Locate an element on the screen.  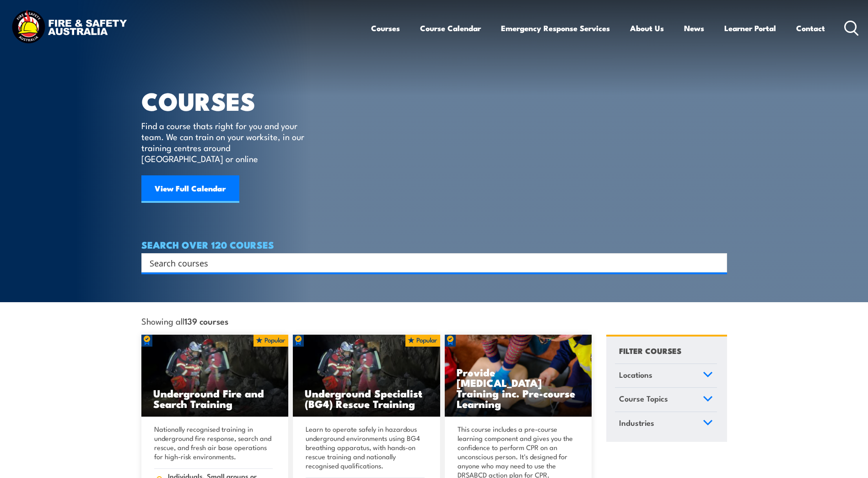
a: Course Topics is located at coordinates (666, 399).